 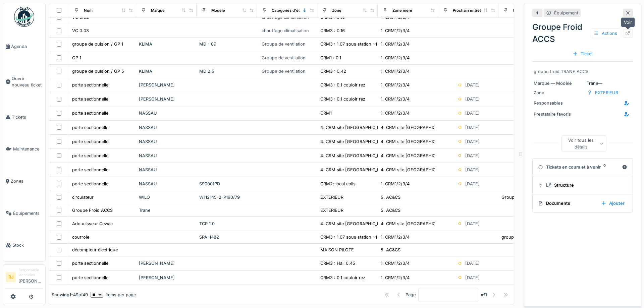 I want to click on div: CRM3 : 0.42, so click(x=333, y=71).